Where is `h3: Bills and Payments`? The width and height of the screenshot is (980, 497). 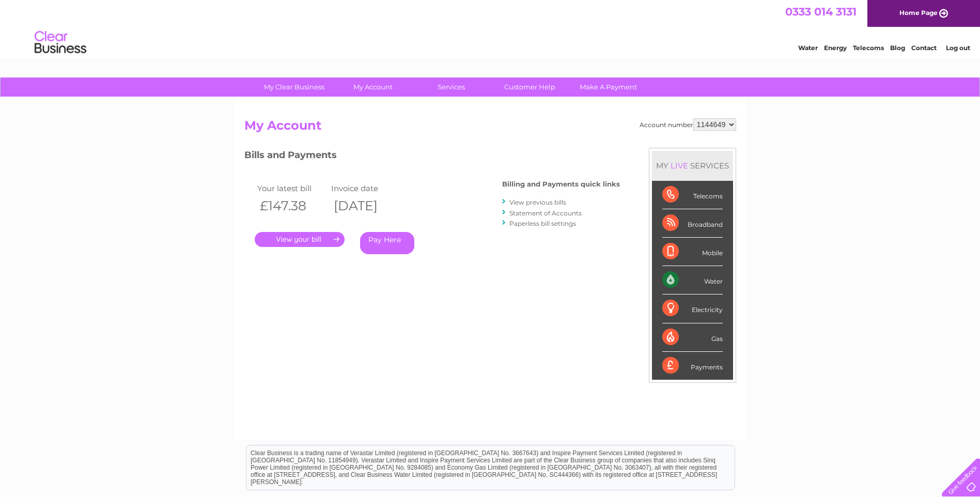
h3: Bills and Payments is located at coordinates (432, 156).